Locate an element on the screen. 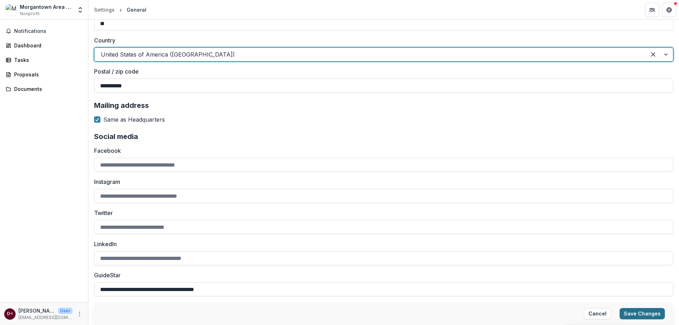  label: Postal / zip code is located at coordinates (381, 71).